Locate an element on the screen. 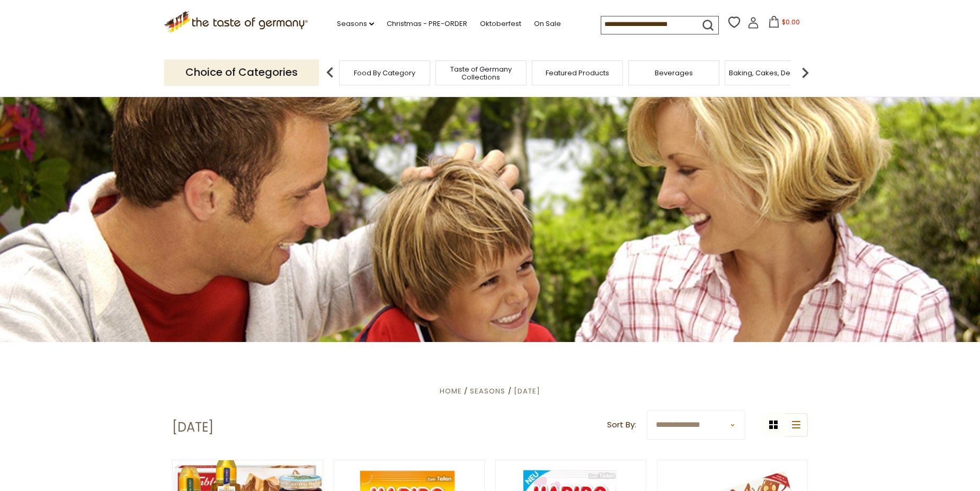 The height and width of the screenshot is (491, 980). a: Christmas - PRE-ORDER is located at coordinates (427, 24).